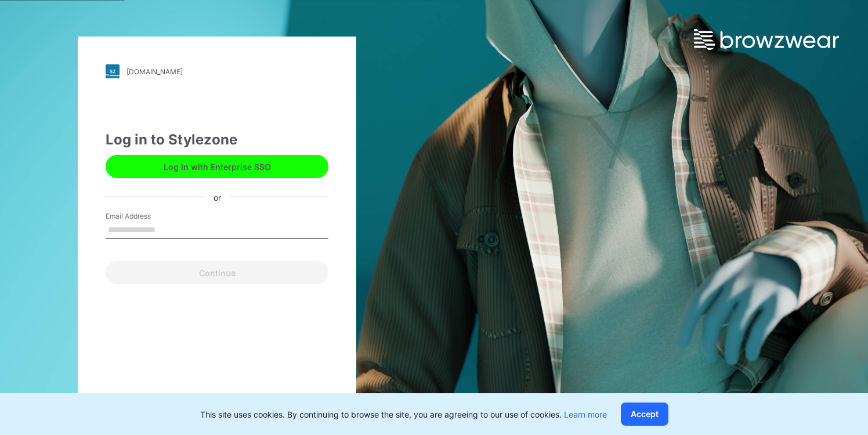 The width and height of the screenshot is (868, 435). I want to click on div: or, so click(217, 197).